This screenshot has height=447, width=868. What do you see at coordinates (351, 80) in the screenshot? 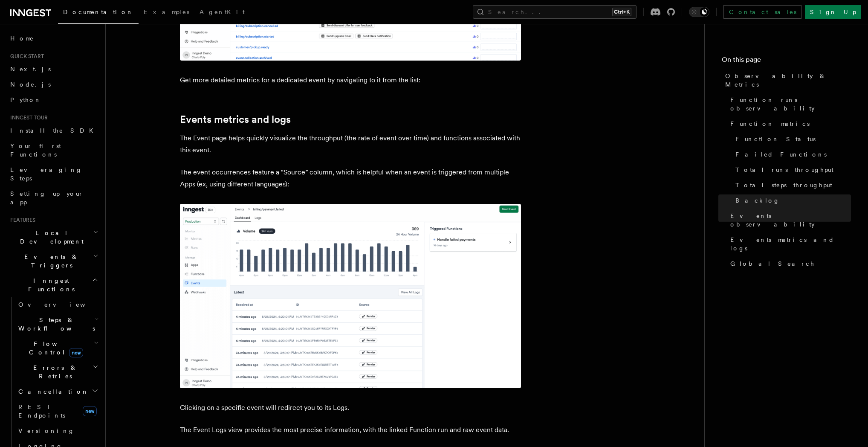
I see `p: Get more detailed metrics for a dedicated event by navigating to it from the list:` at bounding box center [351, 80].